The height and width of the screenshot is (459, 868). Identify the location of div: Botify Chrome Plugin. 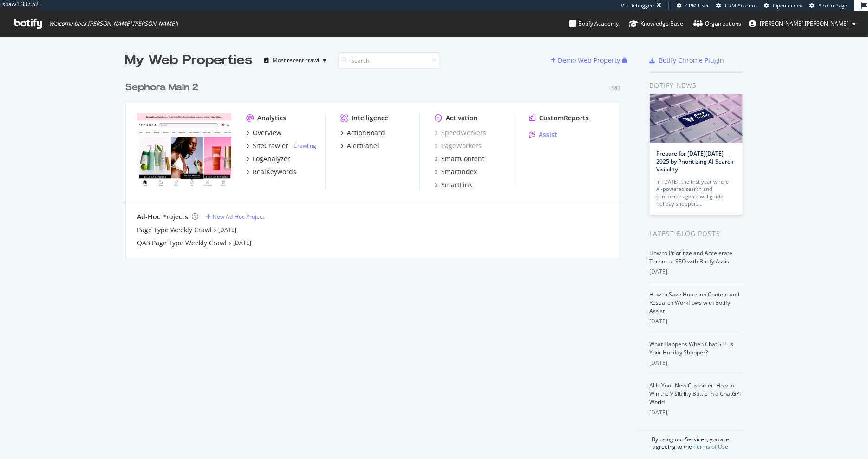
(692, 61).